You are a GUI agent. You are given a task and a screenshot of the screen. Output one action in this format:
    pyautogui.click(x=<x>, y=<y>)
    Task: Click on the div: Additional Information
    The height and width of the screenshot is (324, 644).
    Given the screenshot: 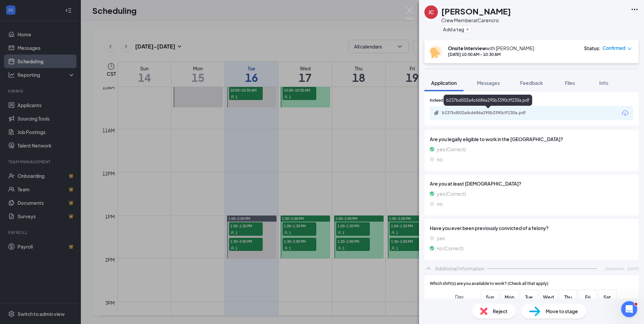 What is the action you would take?
    pyautogui.click(x=460, y=268)
    